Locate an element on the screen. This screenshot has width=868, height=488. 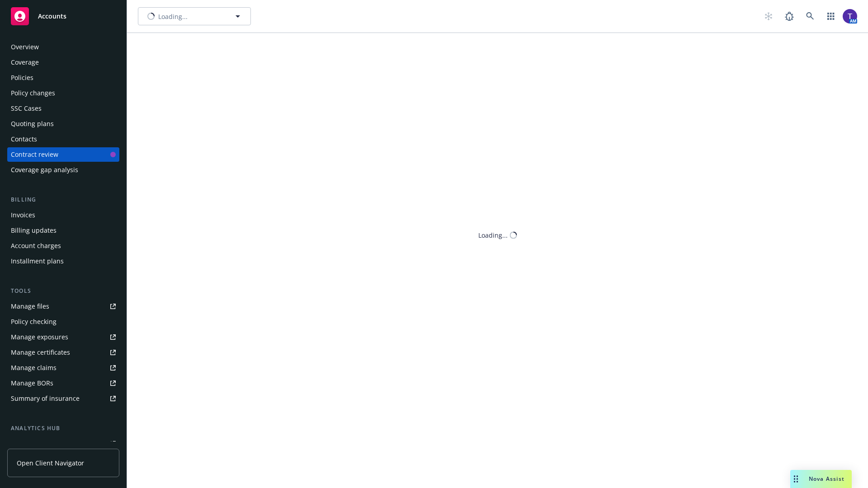
div: Policies is located at coordinates (22, 78).